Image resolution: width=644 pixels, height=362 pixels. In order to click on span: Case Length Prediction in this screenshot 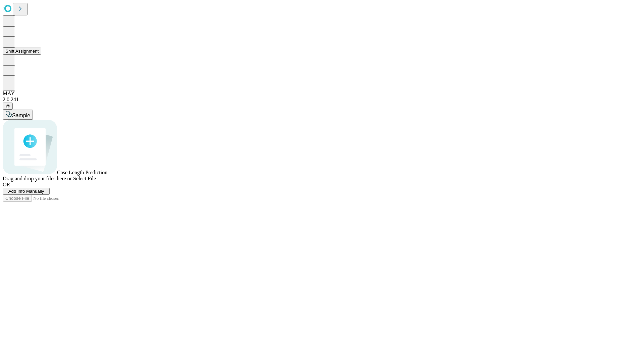, I will do `click(82, 172)`.